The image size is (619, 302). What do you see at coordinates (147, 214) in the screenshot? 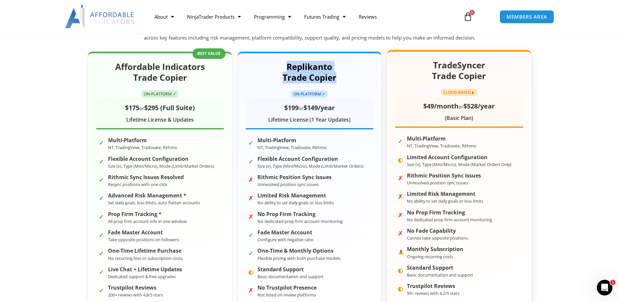
I see `strong: Prop Firm Tracking *` at bounding box center [147, 214].